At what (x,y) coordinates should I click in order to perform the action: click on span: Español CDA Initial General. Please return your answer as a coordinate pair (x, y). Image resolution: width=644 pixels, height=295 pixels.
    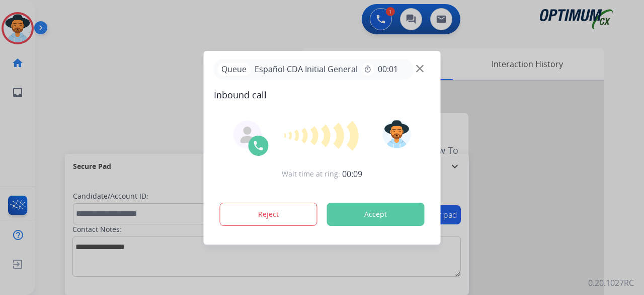
    Looking at the image, I should click on (306, 69).